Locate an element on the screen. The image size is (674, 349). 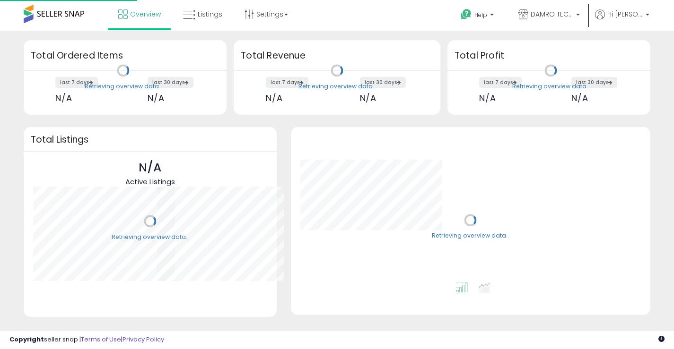
span: Help is located at coordinates (480, 15).